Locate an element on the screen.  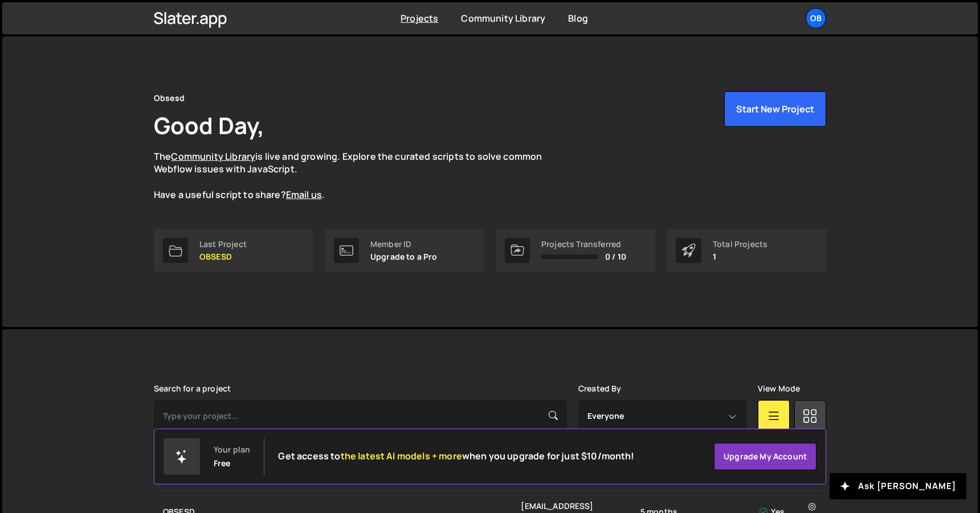
div: Obsesd is located at coordinates (169, 99).